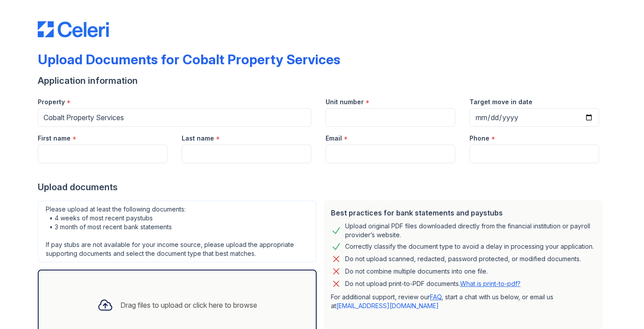 The height and width of the screenshot is (329, 644). Describe the element at coordinates (490, 284) in the screenshot. I see `a: What is print-to-pdf?` at that location.